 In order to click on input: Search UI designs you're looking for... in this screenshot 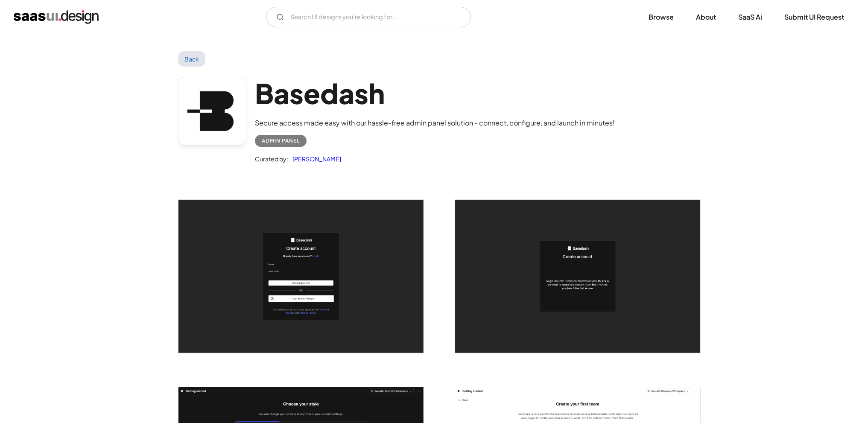, I will do `click(369, 17)`.